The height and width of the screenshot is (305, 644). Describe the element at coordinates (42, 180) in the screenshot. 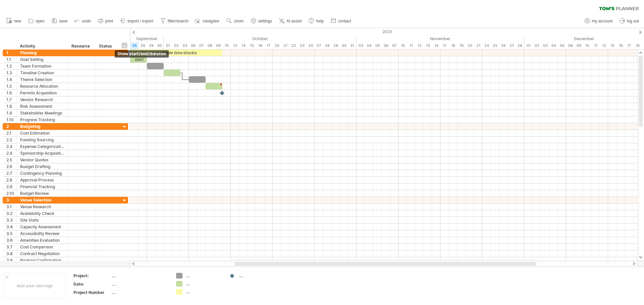

I see `div: Approval Process` at that location.